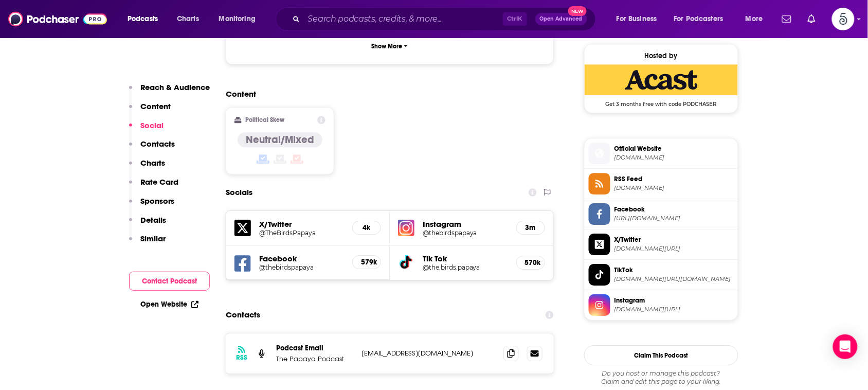 This screenshot has width=868, height=390. I want to click on h5: Facebook, so click(301, 259).